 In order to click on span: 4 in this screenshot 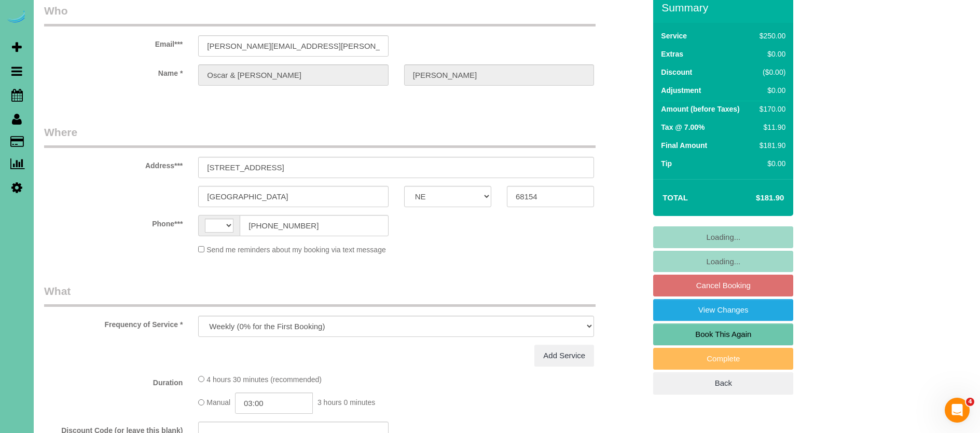, I will do `click(970, 402)`.